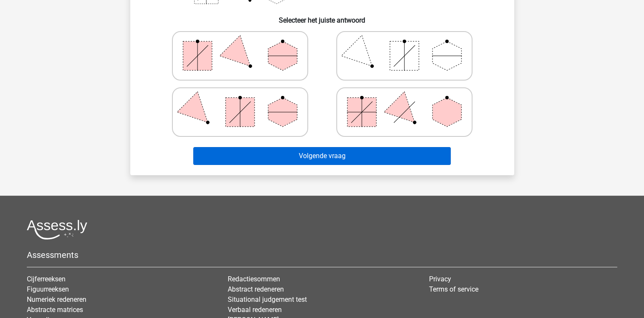 The height and width of the screenshot is (318, 644). Describe the element at coordinates (267, 299) in the screenshot. I see `a: Situational judgement test` at that location.